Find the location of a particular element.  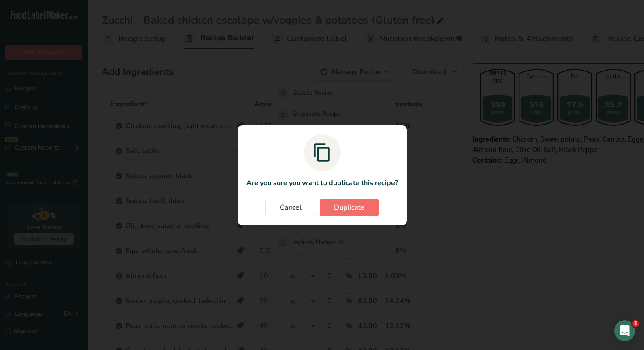

button: Duplicate is located at coordinates (349, 208).